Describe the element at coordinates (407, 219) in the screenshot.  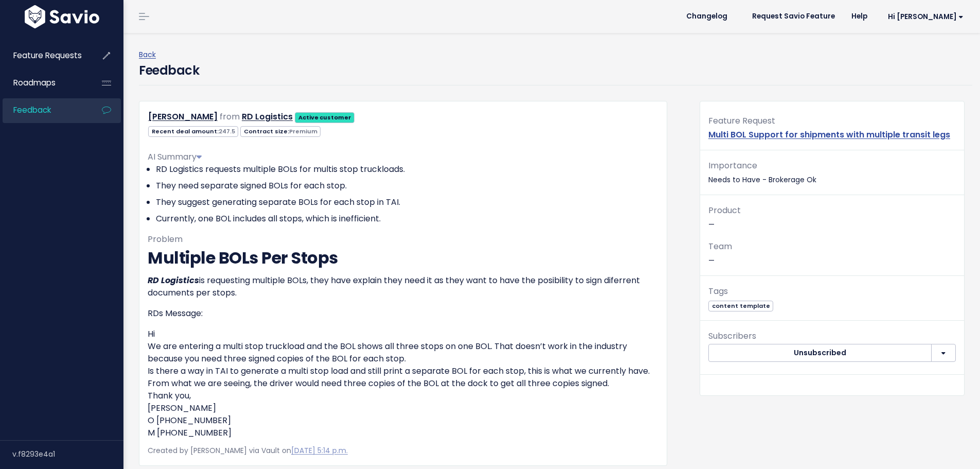
I see `li: Currently, one BOL includes all stops, which is inefficient.` at that location.